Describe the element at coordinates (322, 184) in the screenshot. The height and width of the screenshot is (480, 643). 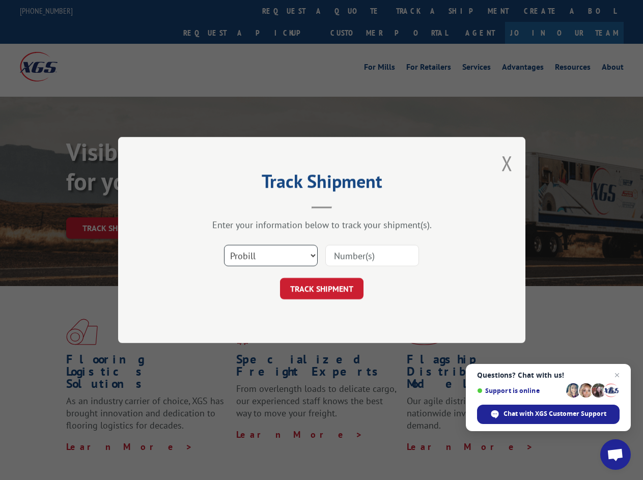
I see `h2: Track Shipment` at that location.